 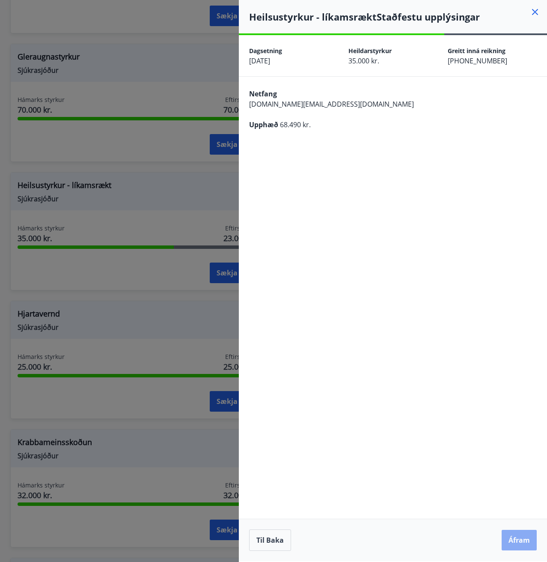 What do you see at coordinates (364, 61) in the screenshot?
I see `span: 35.000 kr.` at bounding box center [364, 61].